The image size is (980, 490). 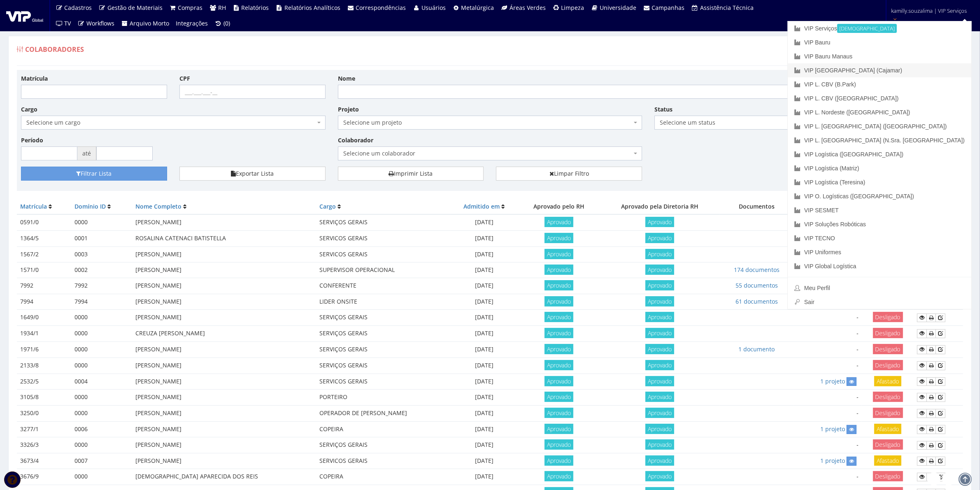 I want to click on a: Cargo, so click(x=328, y=206).